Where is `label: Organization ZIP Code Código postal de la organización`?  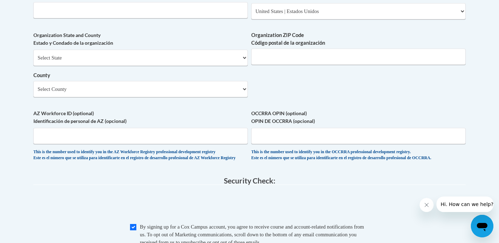 label: Organization ZIP Code Código postal de la organización is located at coordinates (359, 39).